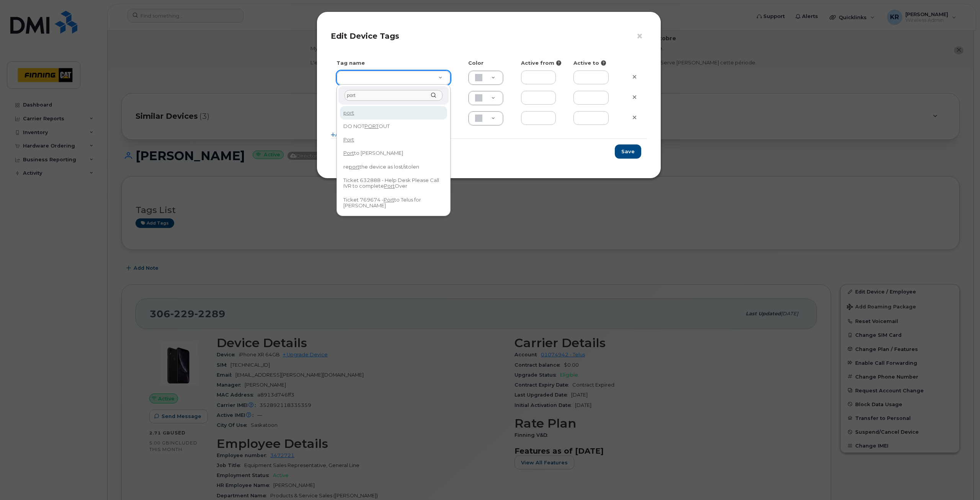 This screenshot has width=980, height=500. Describe the element at coordinates (393, 183) in the screenshot. I see `div: Ticket 632888 - Help Desk Please Call IVR to complete Over` at that location.